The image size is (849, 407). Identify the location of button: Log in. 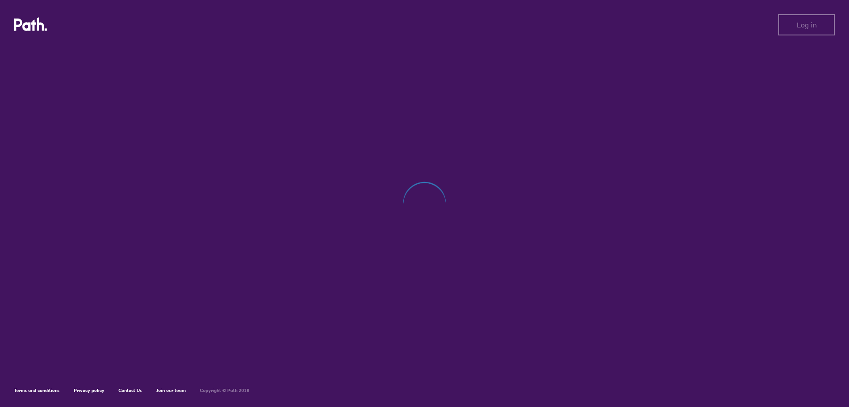
(807, 25).